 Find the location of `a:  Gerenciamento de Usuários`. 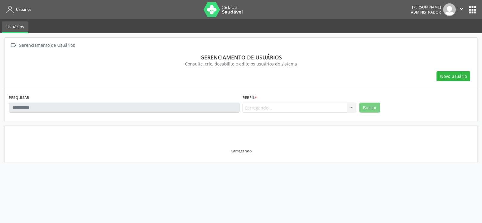

a:  Gerenciamento de Usuários is located at coordinates (42, 45).